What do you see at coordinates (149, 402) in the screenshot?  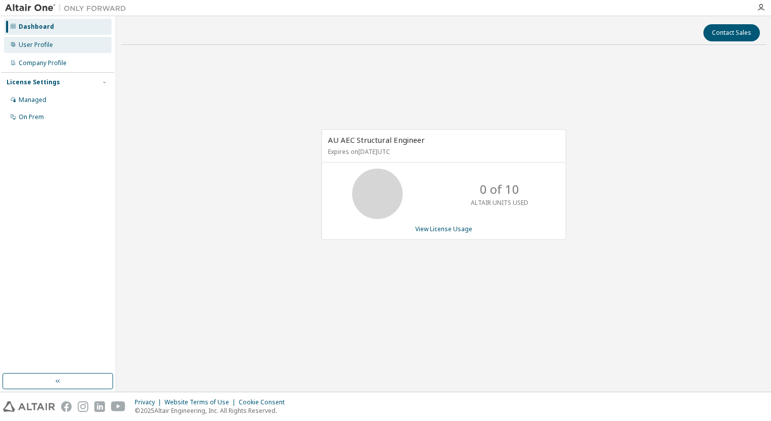 I see `div: Privacy` at bounding box center [149, 402].